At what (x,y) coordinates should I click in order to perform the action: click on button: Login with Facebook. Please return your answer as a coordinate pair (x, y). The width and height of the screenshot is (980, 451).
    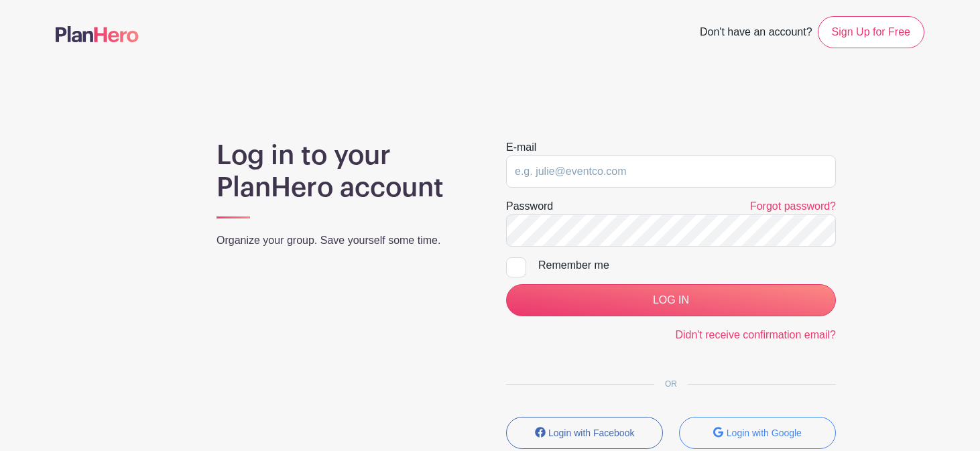
    Looking at the image, I should click on (584, 433).